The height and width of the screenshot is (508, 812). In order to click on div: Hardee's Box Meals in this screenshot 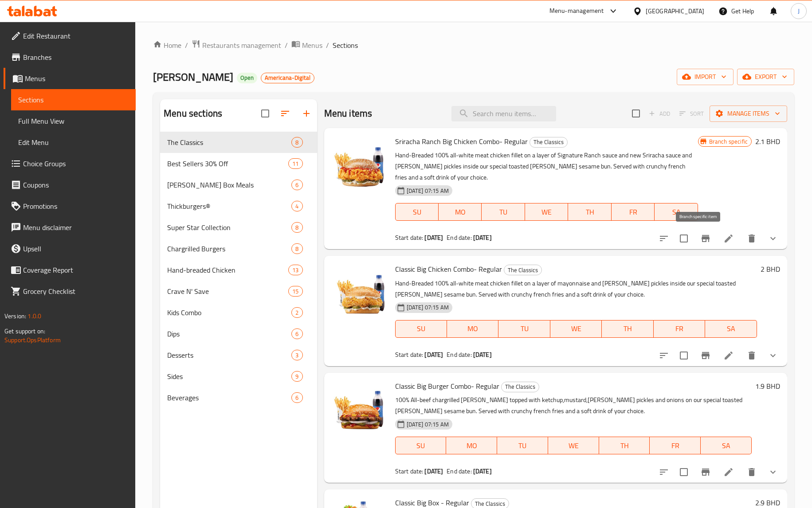, I will do `click(230, 185)`.